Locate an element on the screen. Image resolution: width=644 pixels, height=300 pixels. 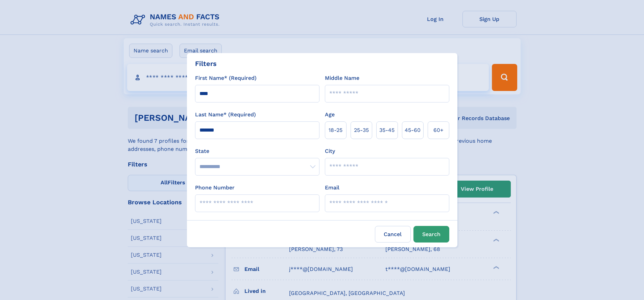
label: Phone Number is located at coordinates (215, 187).